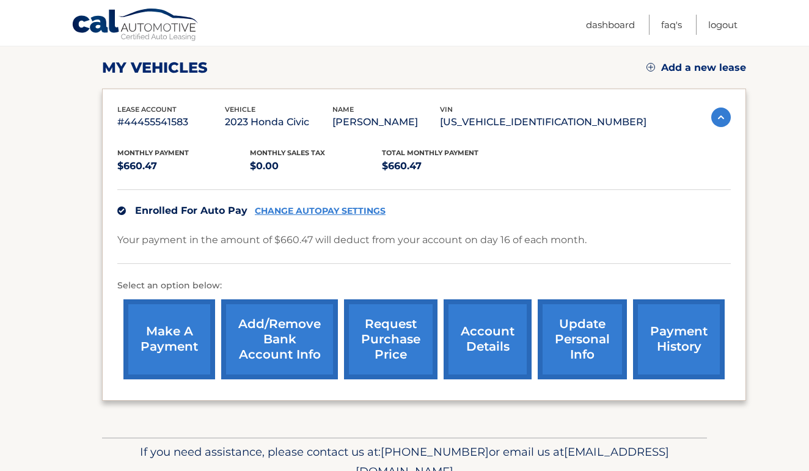 The height and width of the screenshot is (471, 809). What do you see at coordinates (352, 240) in the screenshot?
I see `p: Your payment in the amount of $660.47 will deduct from your account on day 16 of each month.` at bounding box center [352, 240].